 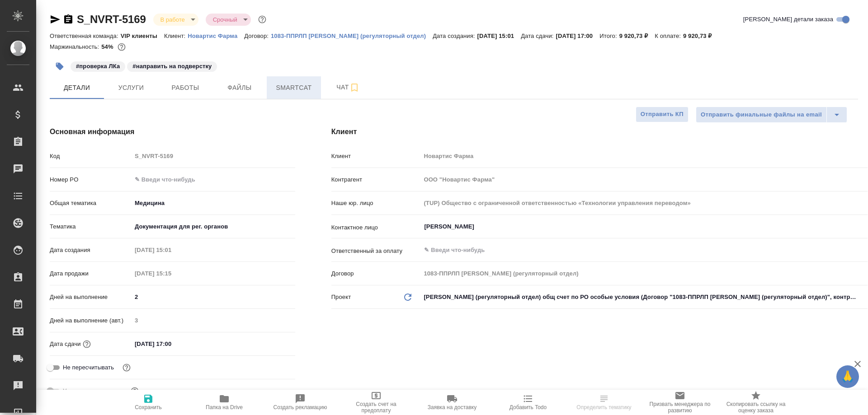 What do you see at coordinates (60, 66) in the screenshot?
I see `button: Добавить тэг` at bounding box center [60, 66].